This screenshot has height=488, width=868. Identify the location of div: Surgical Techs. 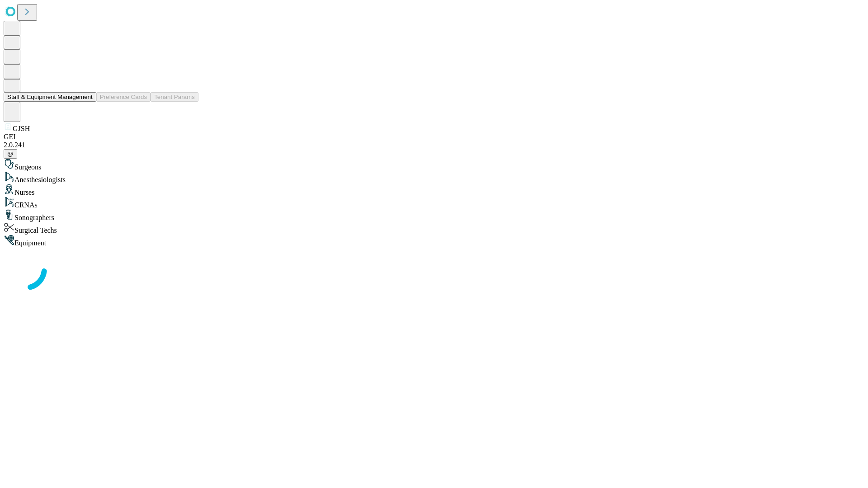
(434, 229).